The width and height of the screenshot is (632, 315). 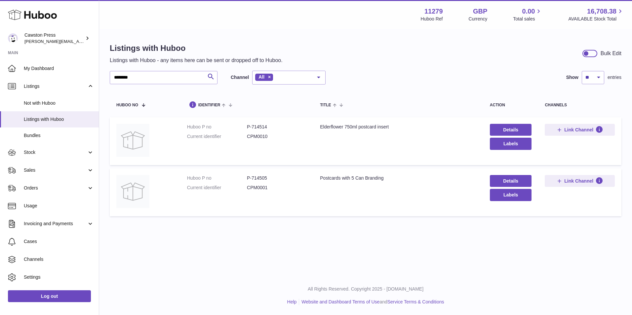 What do you see at coordinates (580, 105) in the screenshot?
I see `div: channels` at bounding box center [580, 105].